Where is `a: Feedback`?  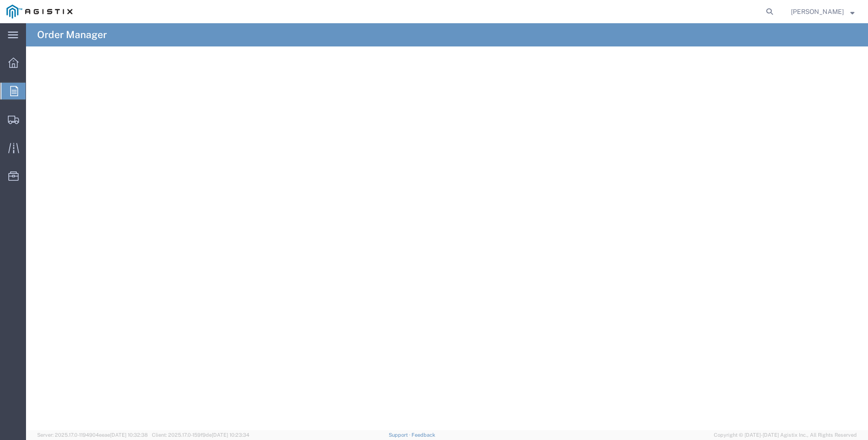
a: Feedback is located at coordinates (423, 435).